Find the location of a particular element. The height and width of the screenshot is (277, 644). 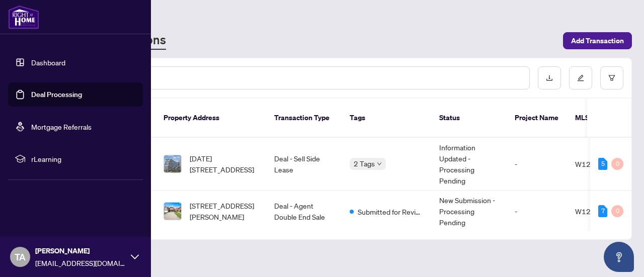

th: MLS # is located at coordinates (598, 118).